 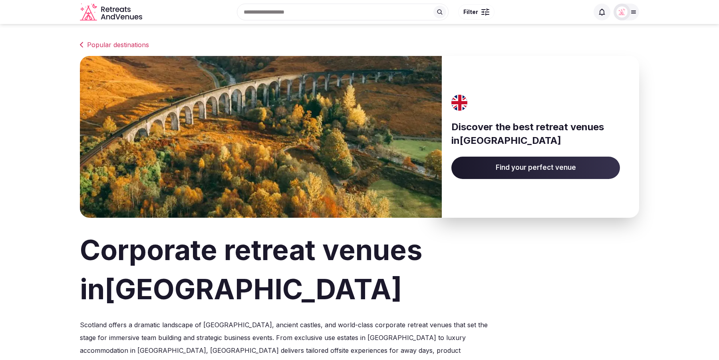 What do you see at coordinates (476, 12) in the screenshot?
I see `button: Filter` at bounding box center [476, 12].